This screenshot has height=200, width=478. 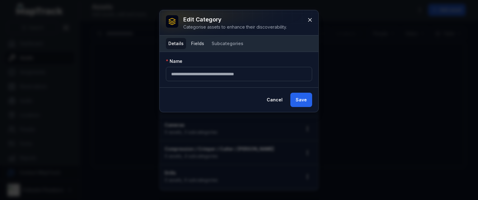 I want to click on h3: Edit category, so click(x=235, y=20).